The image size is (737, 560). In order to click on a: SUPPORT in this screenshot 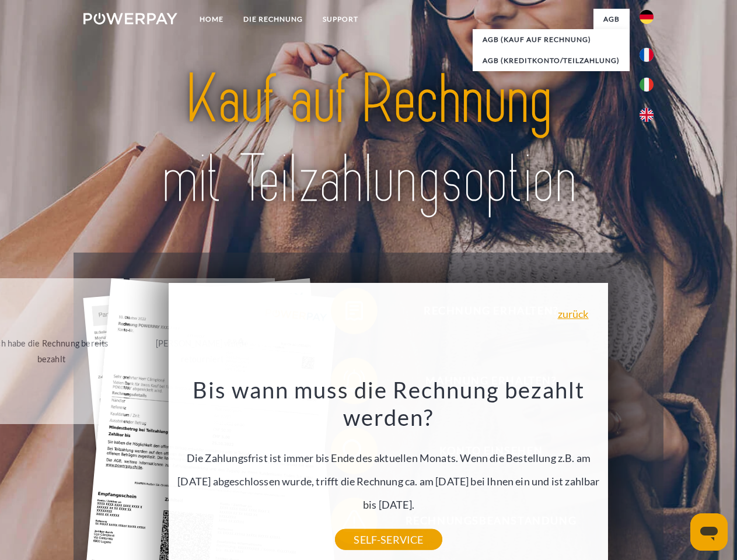, I will do `click(340, 19)`.